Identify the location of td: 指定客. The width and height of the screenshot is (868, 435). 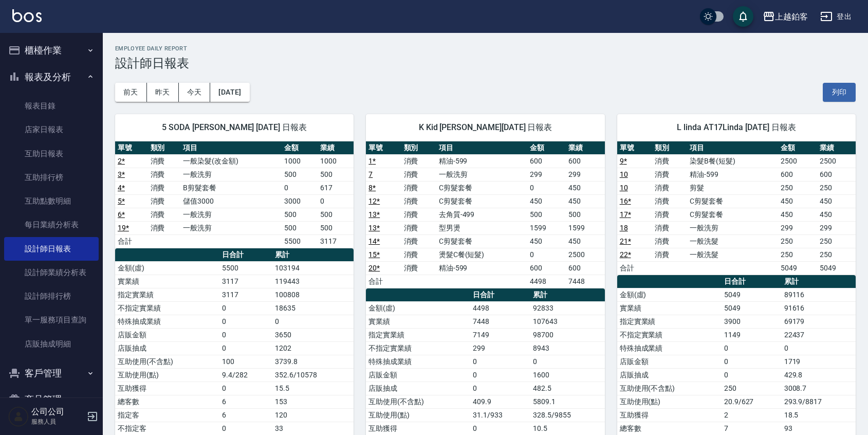
(167, 414).